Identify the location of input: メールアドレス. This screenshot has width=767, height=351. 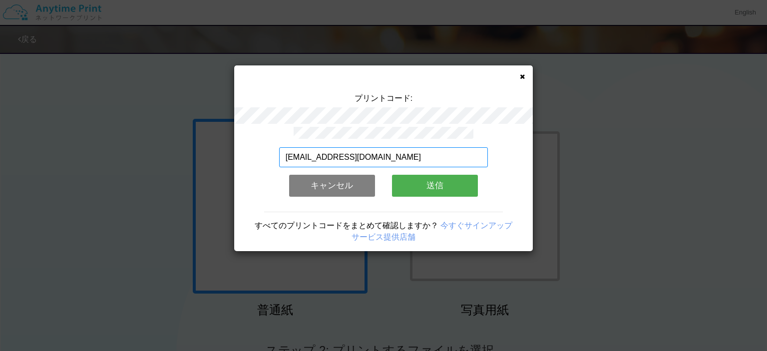
(383, 157).